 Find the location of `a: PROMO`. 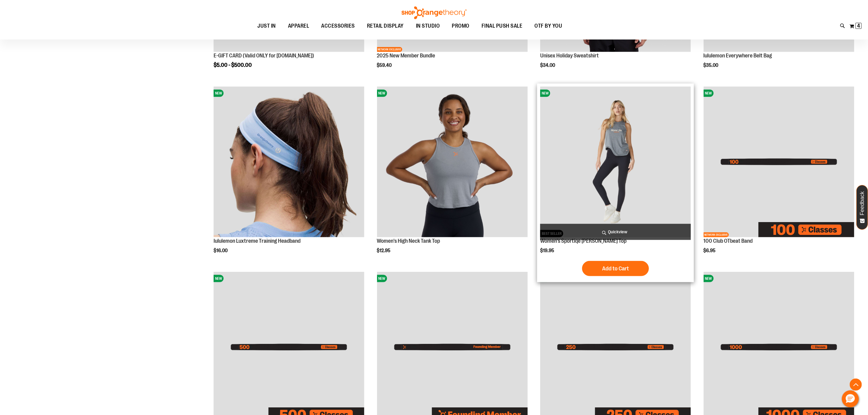

a: PROMO is located at coordinates (461, 26).